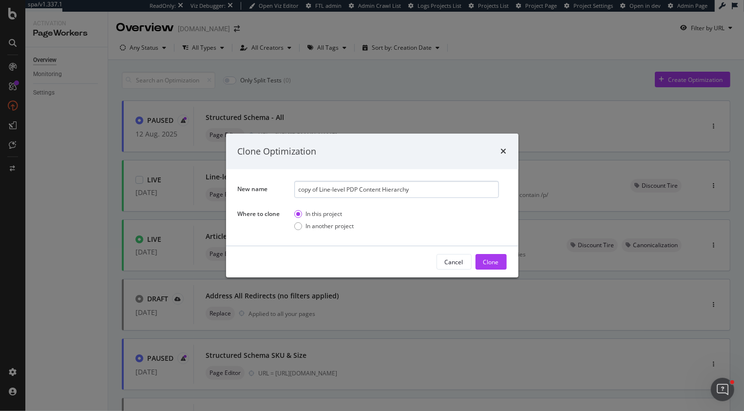 Image resolution: width=744 pixels, height=411 pixels. I want to click on button: Clone, so click(491, 262).